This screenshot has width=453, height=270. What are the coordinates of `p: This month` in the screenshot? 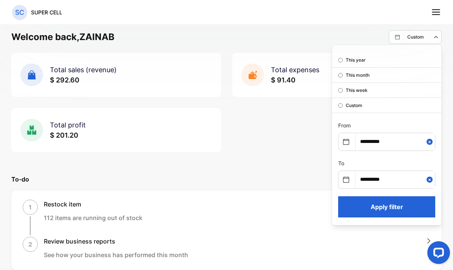 It's located at (358, 75).